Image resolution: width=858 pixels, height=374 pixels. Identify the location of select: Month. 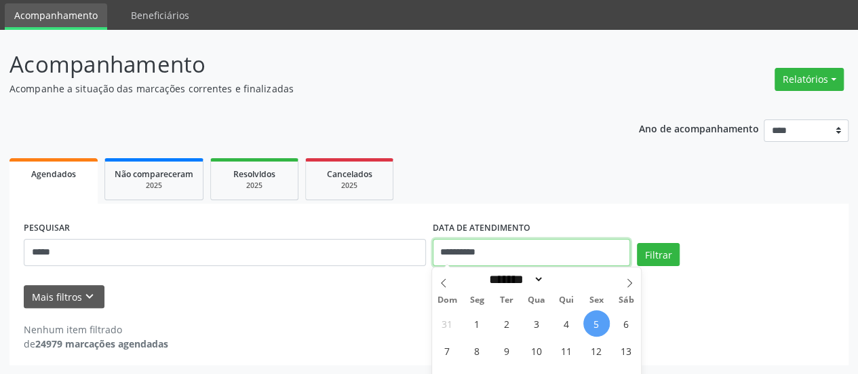
(515, 279).